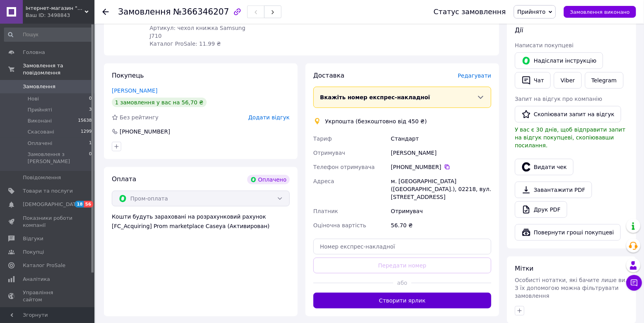  I want to click on span: 18, so click(79, 204).